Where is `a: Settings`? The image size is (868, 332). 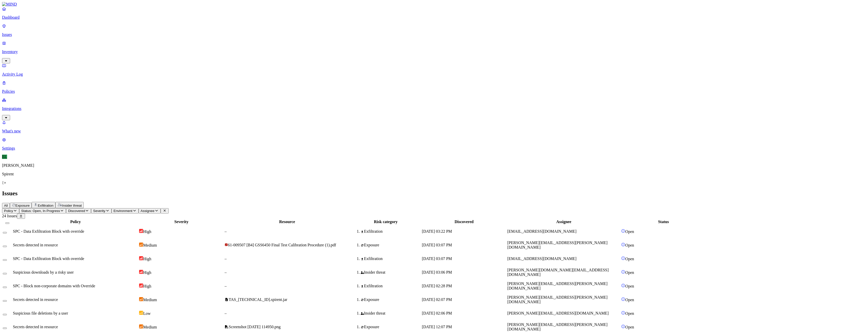
a: Settings is located at coordinates (434, 144).